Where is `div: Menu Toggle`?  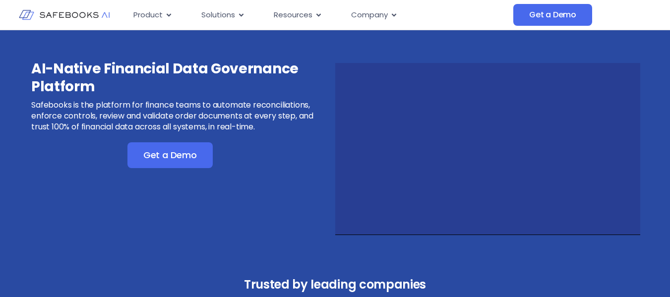
div: Menu Toggle is located at coordinates (320, 15).